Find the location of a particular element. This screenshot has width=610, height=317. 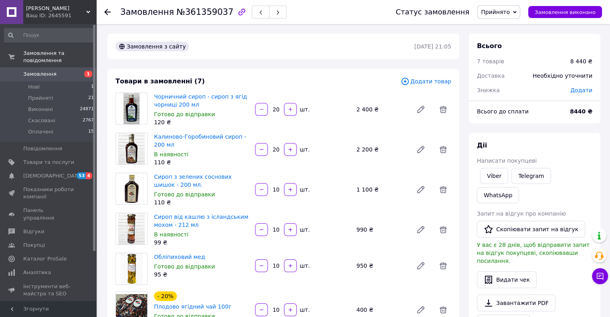

div: 110 ₴ is located at coordinates (201, 203).